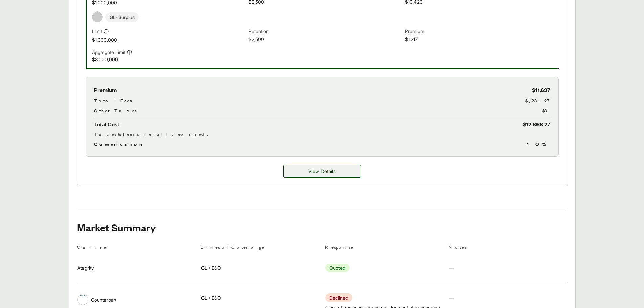  Describe the element at coordinates (539, 144) in the screenshot. I see `span: 10 %` at that location.